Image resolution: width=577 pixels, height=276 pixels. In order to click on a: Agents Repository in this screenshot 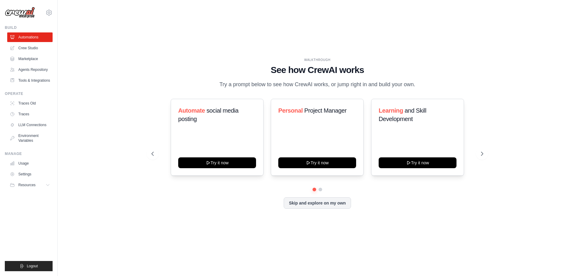, I will do `click(30, 70)`.